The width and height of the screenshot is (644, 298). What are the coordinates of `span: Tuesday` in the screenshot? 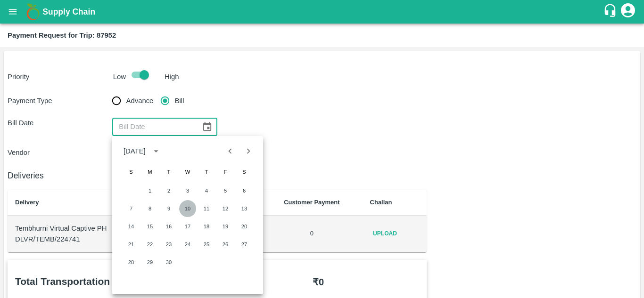 It's located at (169, 172).